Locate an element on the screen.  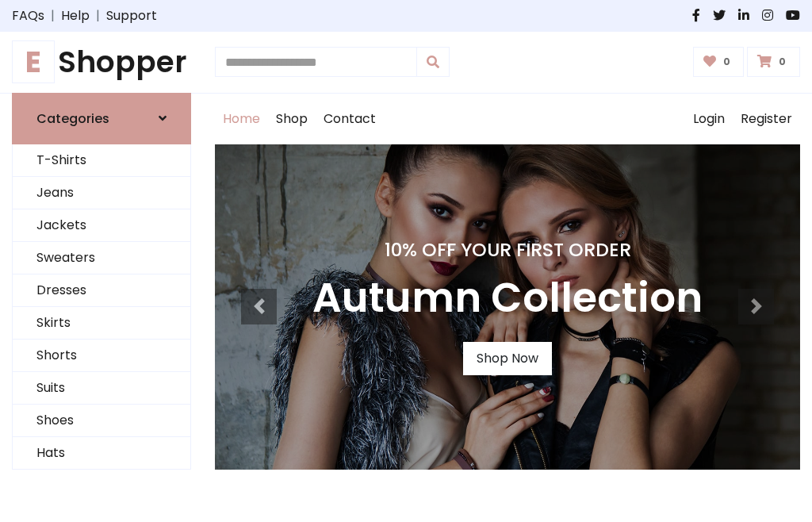
a: Dresses is located at coordinates (102, 291).